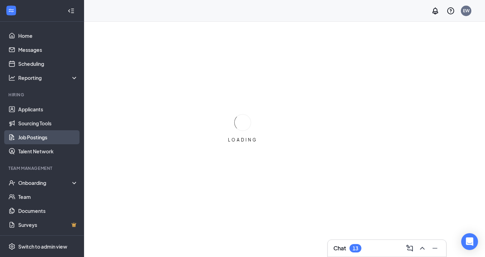  I want to click on a: Talent Network, so click(48, 151).